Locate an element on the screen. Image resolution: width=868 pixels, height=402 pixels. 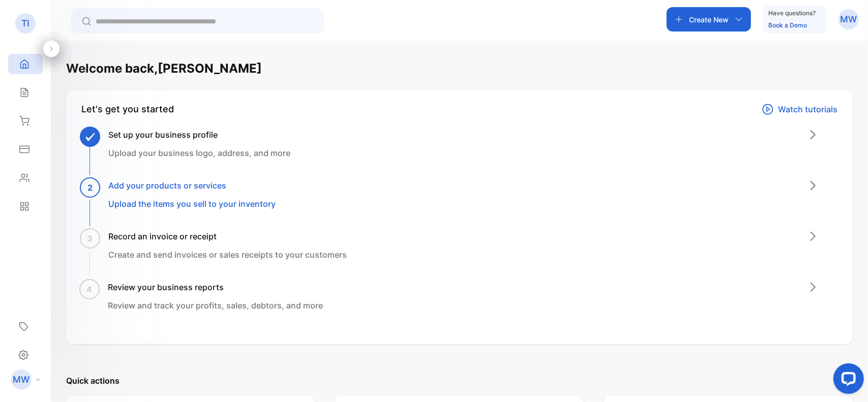
h3: Add your products or services is located at coordinates (192, 185).